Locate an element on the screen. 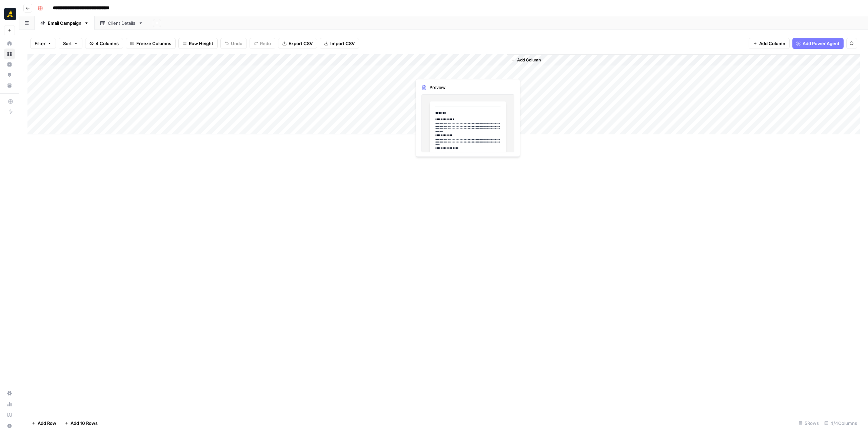 The height and width of the screenshot is (434, 868). button: Freeze Columns is located at coordinates (150, 43).